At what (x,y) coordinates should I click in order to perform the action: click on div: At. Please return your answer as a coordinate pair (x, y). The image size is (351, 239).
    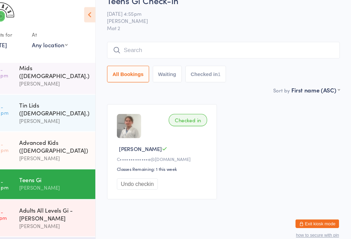
    Looking at the image, I should click on (66, 36).